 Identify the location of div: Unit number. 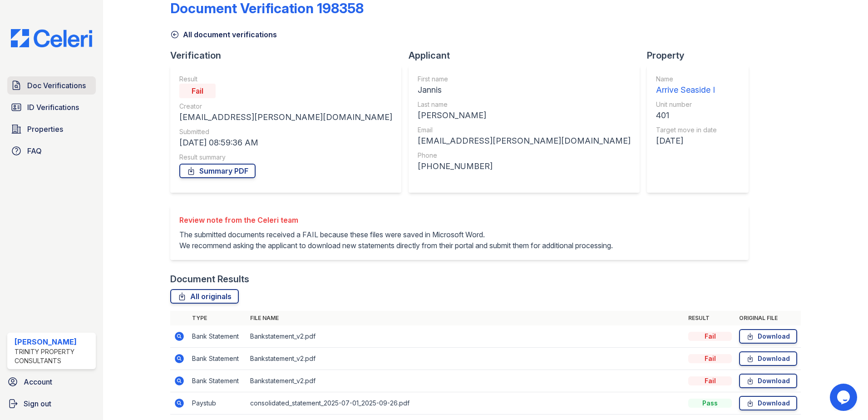
(686, 104).